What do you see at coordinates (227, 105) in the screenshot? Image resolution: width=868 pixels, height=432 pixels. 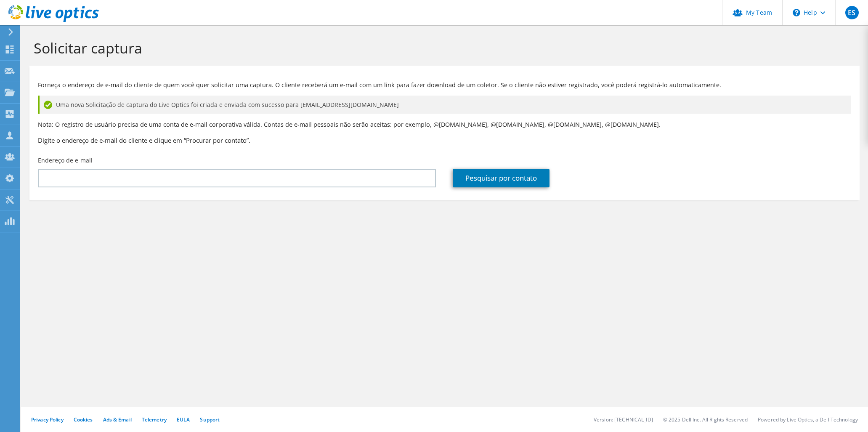 I see `span: Uma nova Solicitação de captura do Live Optics foi criada e enviada com sucesso para [EMAIL_ADDRE...` at bounding box center [227, 105].